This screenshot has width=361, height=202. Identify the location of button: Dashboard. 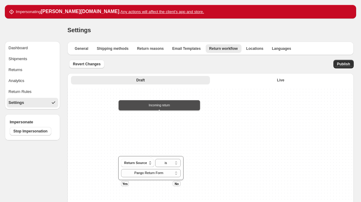
(32, 48).